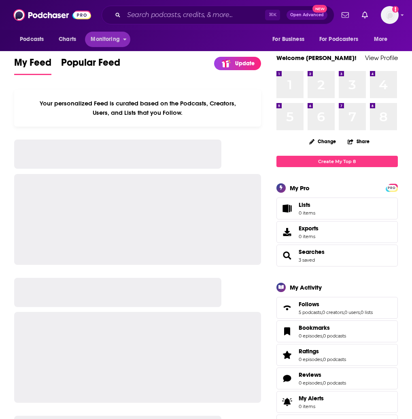 The image size is (412, 419). I want to click on a: Update, so click(238, 63).